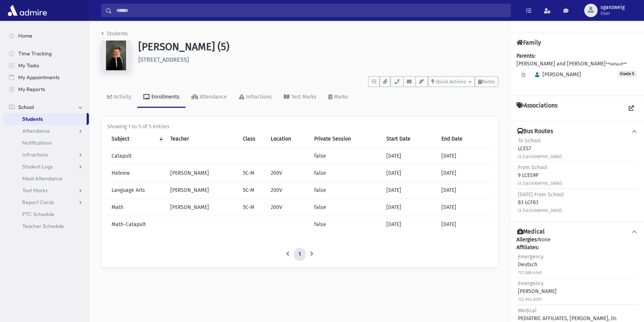  Describe the element at coordinates (46, 155) in the screenshot. I see `a: Infractions` at that location.